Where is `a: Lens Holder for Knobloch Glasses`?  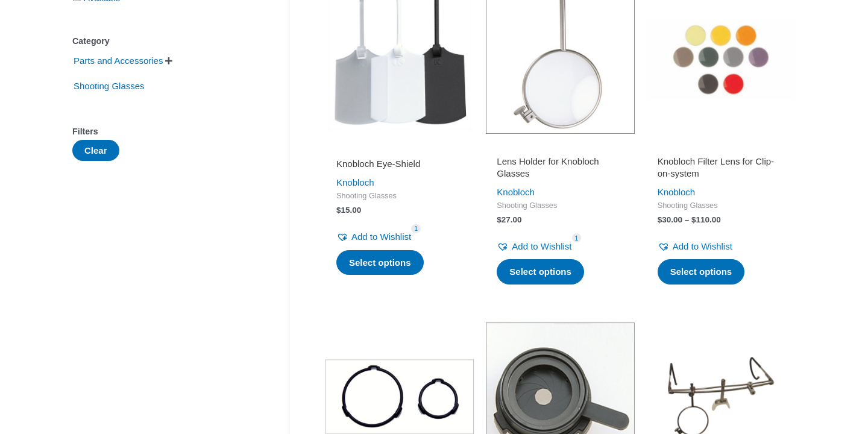
a: Lens Holder for Knobloch Glasses is located at coordinates (560, 169).